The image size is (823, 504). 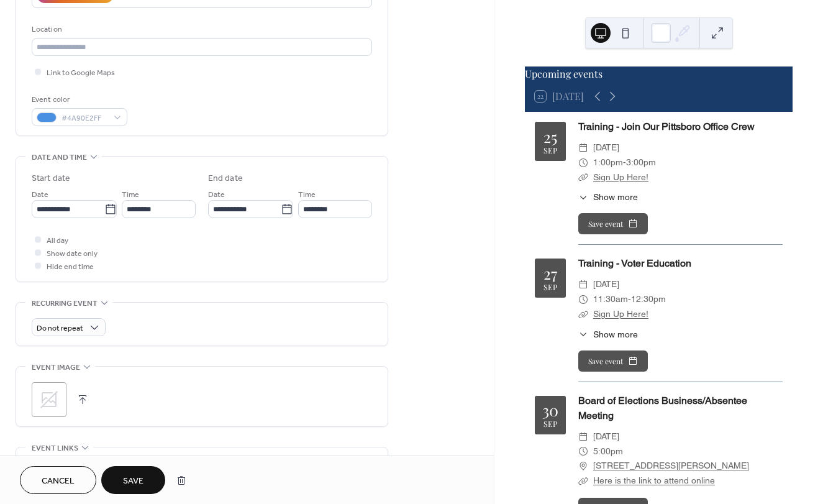 What do you see at coordinates (81, 73) in the screenshot?
I see `span: Link to Google Maps` at bounding box center [81, 73].